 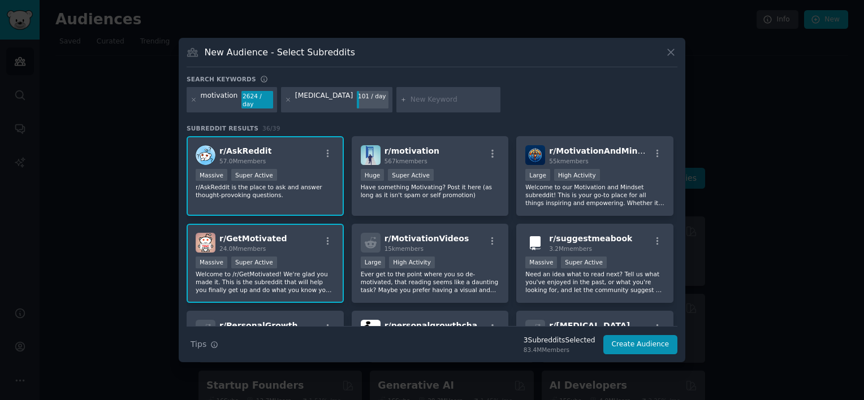 What do you see at coordinates (570, 249) in the screenshot?
I see `span: 3.2M members` at bounding box center [570, 249].